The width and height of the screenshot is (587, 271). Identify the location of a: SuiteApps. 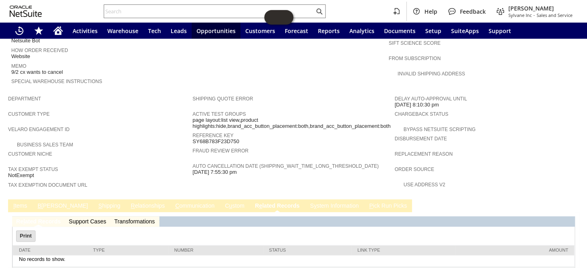
(465, 31).